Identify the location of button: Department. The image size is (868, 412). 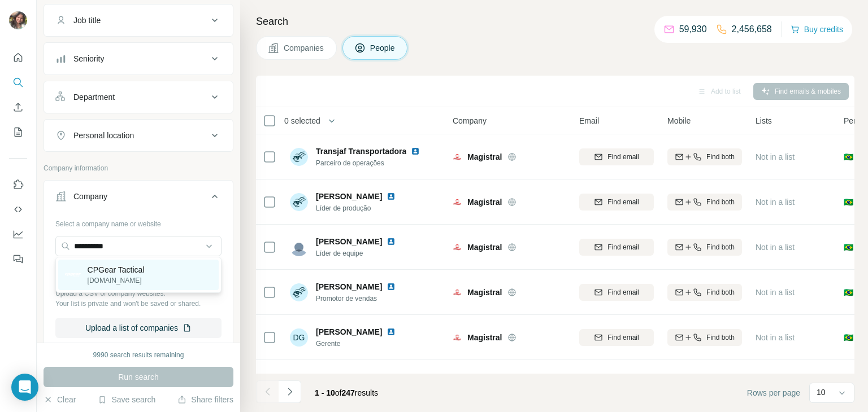
(139, 97).